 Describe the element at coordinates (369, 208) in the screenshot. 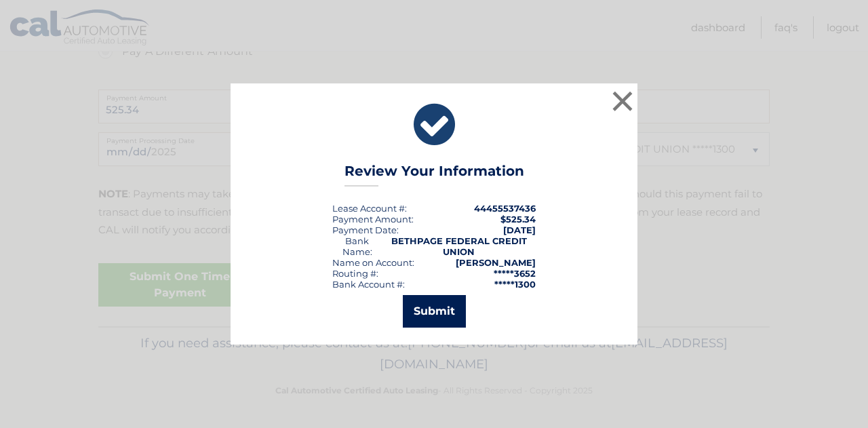

I see `div: Lease Account #:` at that location.